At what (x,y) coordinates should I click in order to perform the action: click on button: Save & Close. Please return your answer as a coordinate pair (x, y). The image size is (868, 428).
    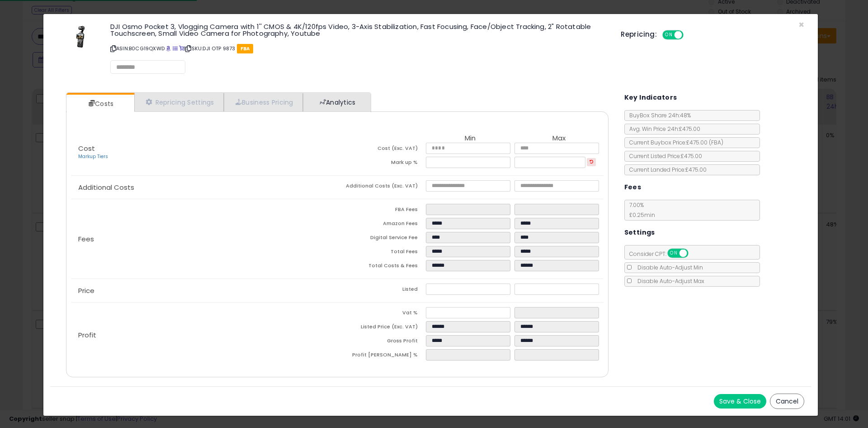
    Looking at the image, I should click on (740, 401).